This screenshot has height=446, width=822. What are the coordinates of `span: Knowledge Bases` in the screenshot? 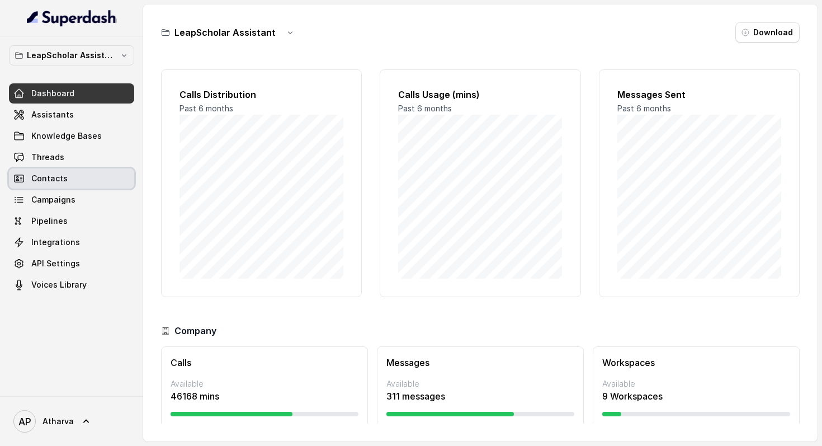 It's located at (67, 136).